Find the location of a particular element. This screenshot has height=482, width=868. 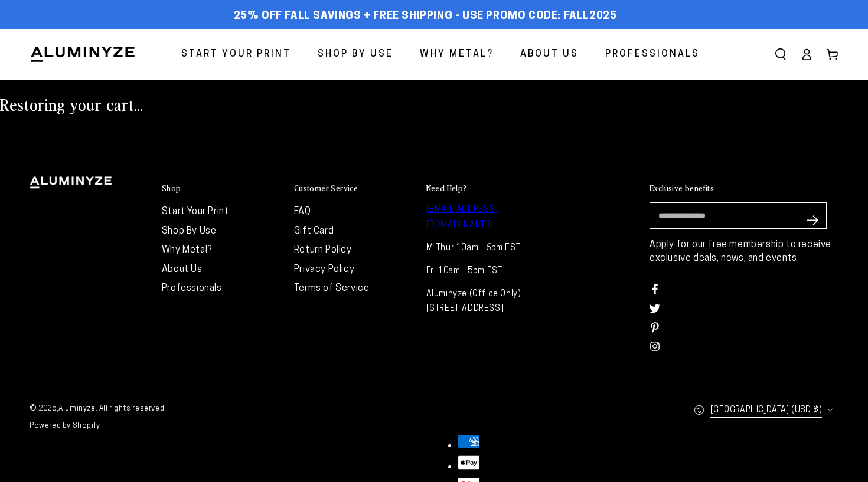

span: Shop By Use is located at coordinates (356, 54).